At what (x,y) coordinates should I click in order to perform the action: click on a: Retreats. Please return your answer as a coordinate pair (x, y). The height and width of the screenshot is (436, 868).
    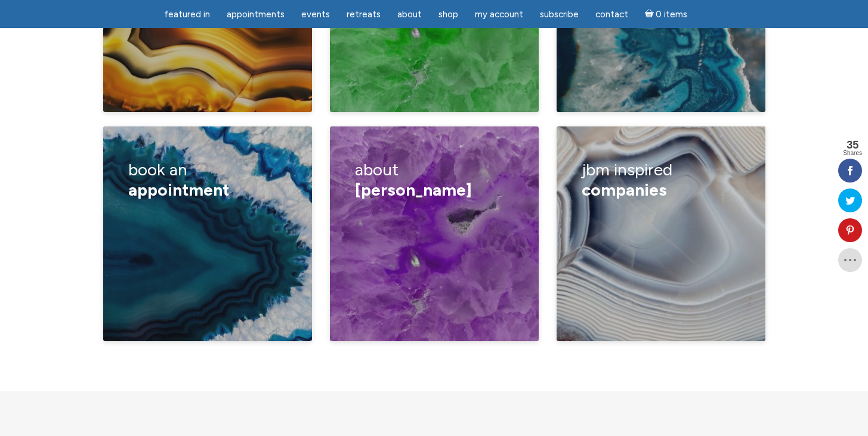
    Looking at the image, I should click on (364, 14).